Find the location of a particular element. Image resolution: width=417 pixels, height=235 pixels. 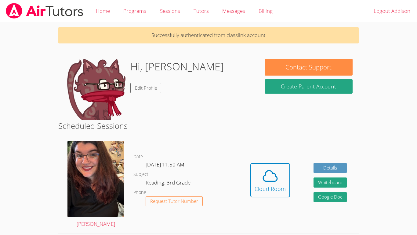

button: Whiteboard is located at coordinates (331, 182).